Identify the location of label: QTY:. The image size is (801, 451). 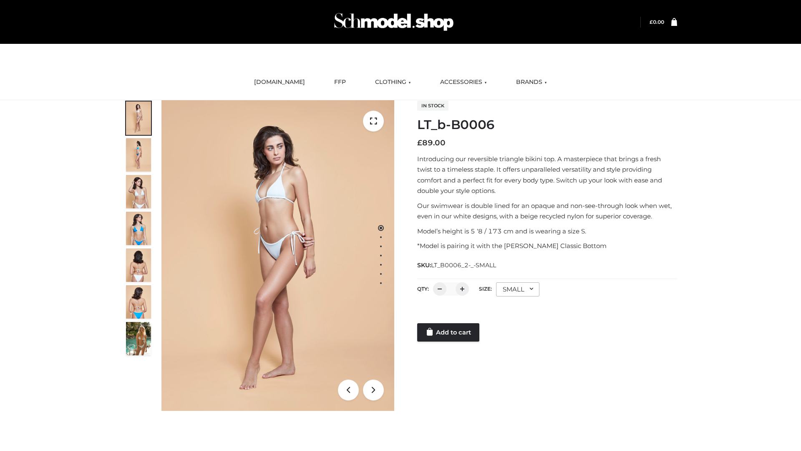
(423, 288).